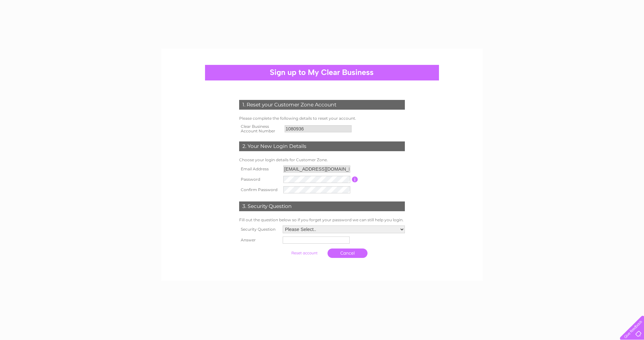  What do you see at coordinates (322, 220) in the screenshot?
I see `td: Fill out the question below so if you forget your password we can still help you login.` at bounding box center [322, 220].